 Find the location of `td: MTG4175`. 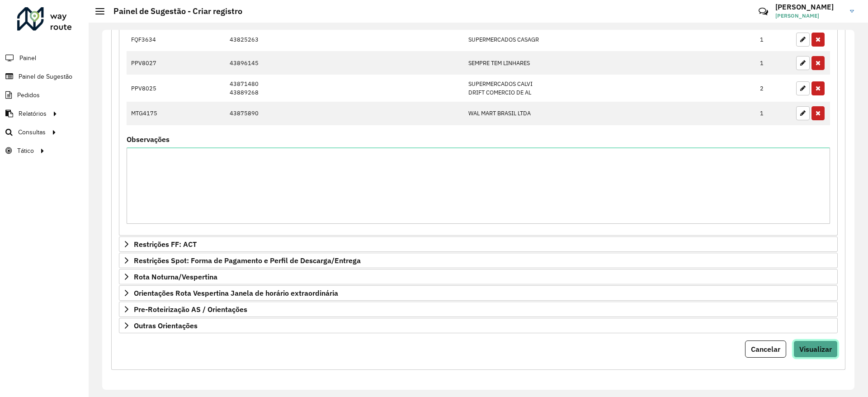

td: MTG4175 is located at coordinates (176, 114).